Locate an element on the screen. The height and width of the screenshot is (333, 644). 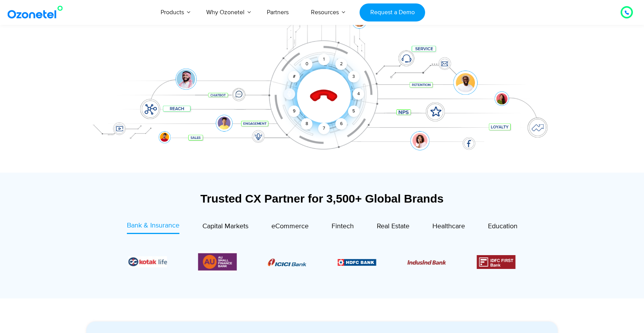
a: Request a Demo is located at coordinates (392, 12).